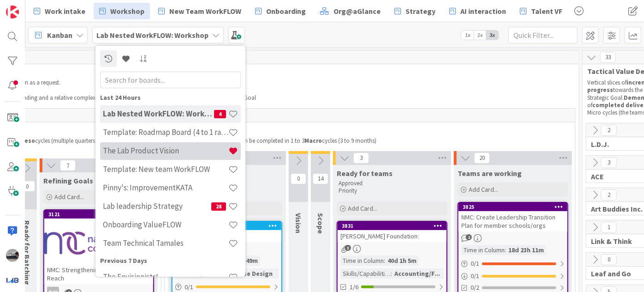 The height and width of the screenshot is (292, 644). What do you see at coordinates (321, 223) in the screenshot?
I see `span: Scope` at bounding box center [321, 223].